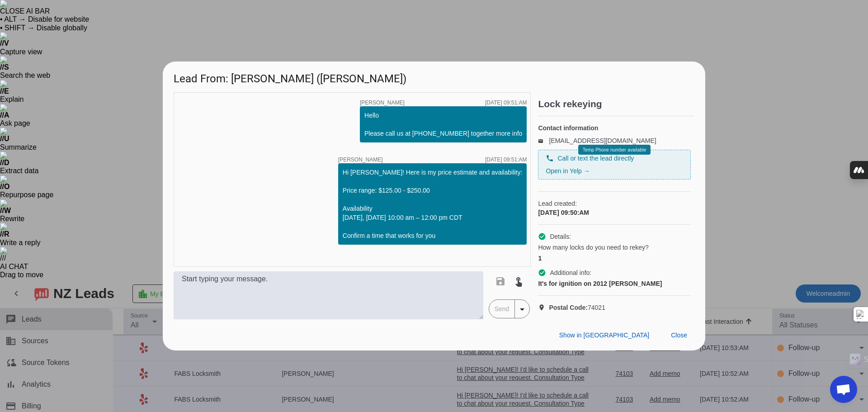 Image resolution: width=868 pixels, height=412 pixels. What do you see at coordinates (679, 335) in the screenshot?
I see `button: Close` at bounding box center [679, 335].